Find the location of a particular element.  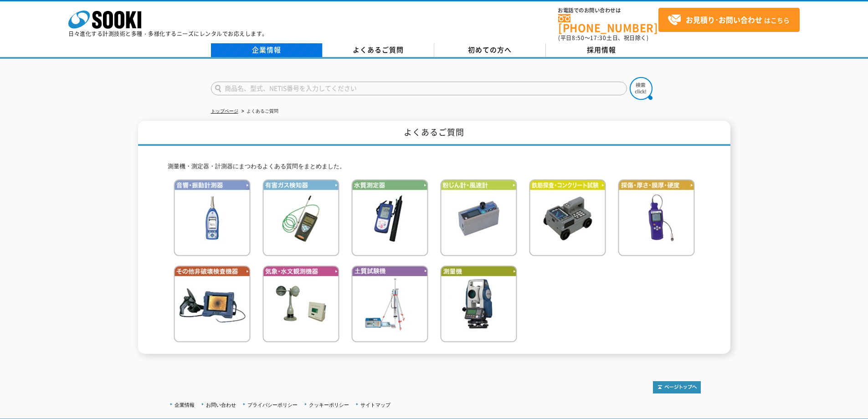

img: トップページへ is located at coordinates (676, 387).